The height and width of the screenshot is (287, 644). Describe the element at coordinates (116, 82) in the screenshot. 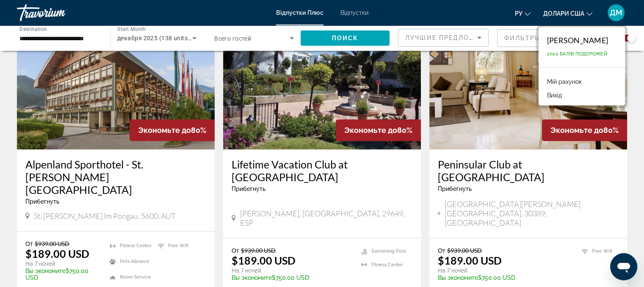

I see `img: ii_alr1.jpg` at that location.